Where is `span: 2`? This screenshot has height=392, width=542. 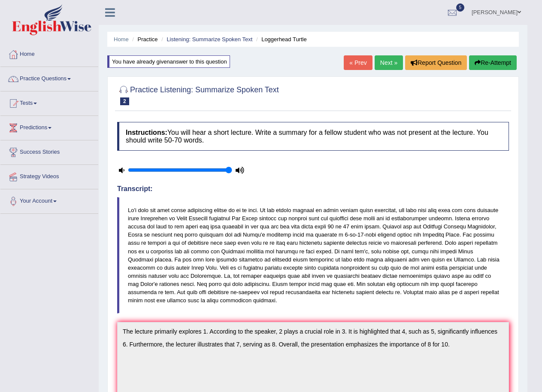
span: 2 is located at coordinates (125, 101).